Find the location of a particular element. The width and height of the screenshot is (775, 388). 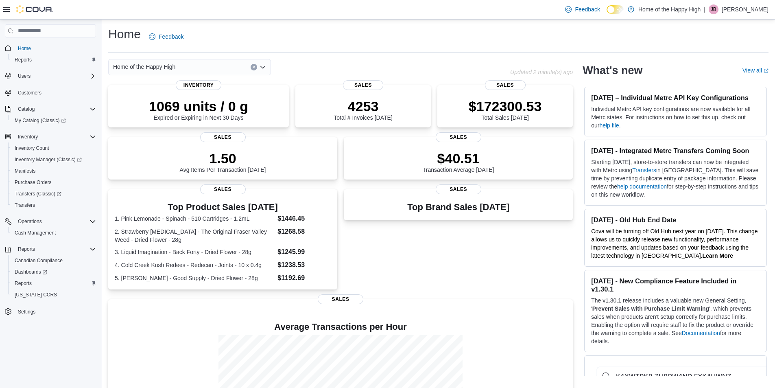

dd: $1446.45 is located at coordinates (304, 219).